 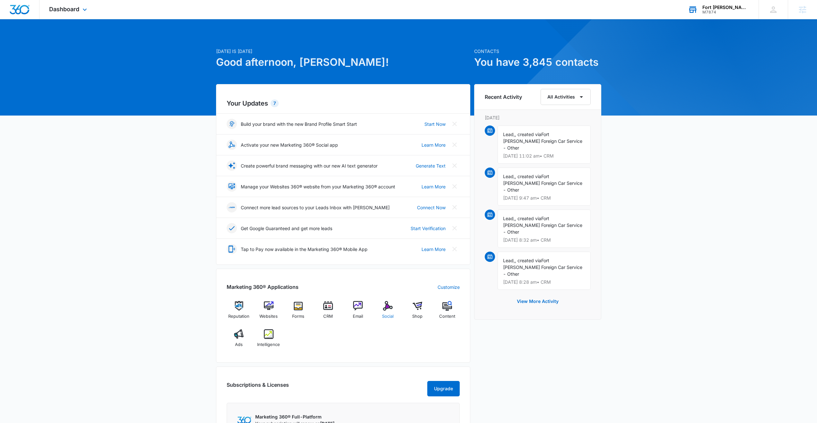 I want to click on a: Intelligence, so click(x=268, y=341).